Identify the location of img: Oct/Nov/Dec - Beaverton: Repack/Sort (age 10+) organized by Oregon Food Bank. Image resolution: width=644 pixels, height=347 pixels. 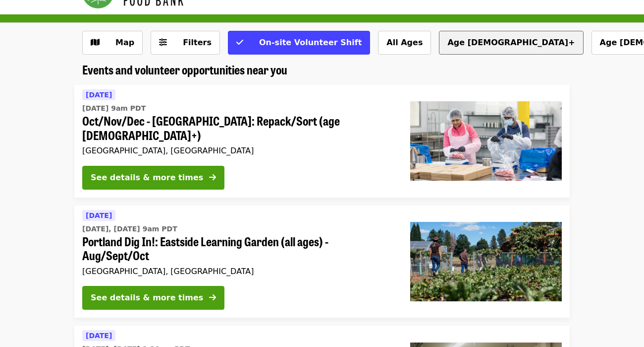
(486, 141).